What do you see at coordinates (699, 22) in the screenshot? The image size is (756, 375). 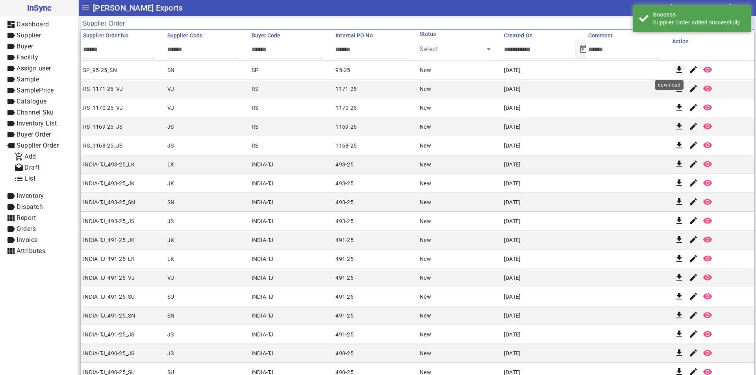 I see `div: Supplier Order added successfully` at bounding box center [699, 22].